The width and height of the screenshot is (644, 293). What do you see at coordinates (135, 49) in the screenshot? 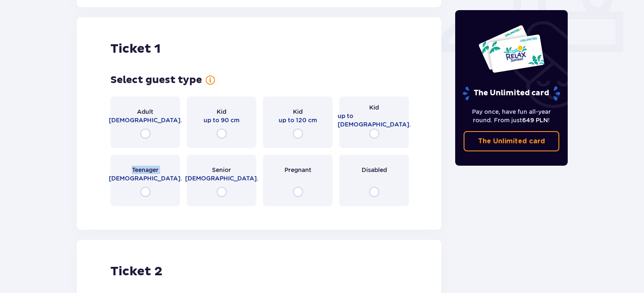
I see `h2: Ticket 1` at bounding box center [135, 49].